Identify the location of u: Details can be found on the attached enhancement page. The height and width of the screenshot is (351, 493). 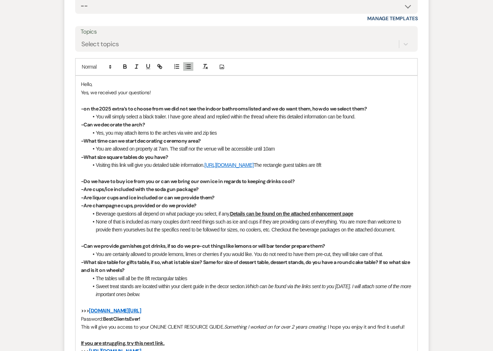
(291, 214).